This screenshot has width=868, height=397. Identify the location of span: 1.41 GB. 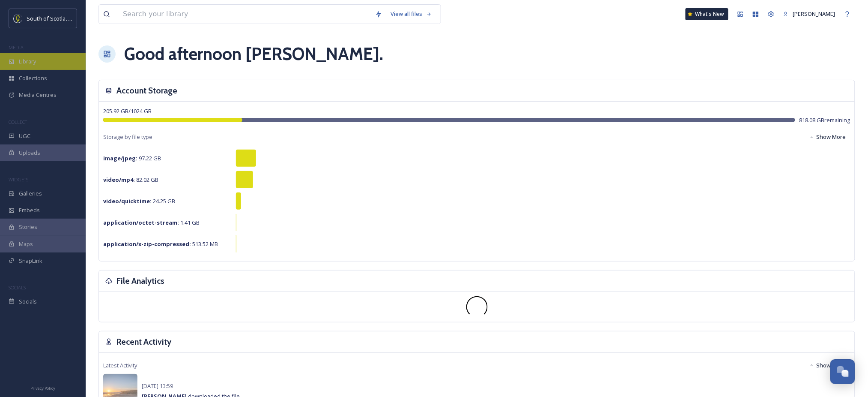
(151, 223).